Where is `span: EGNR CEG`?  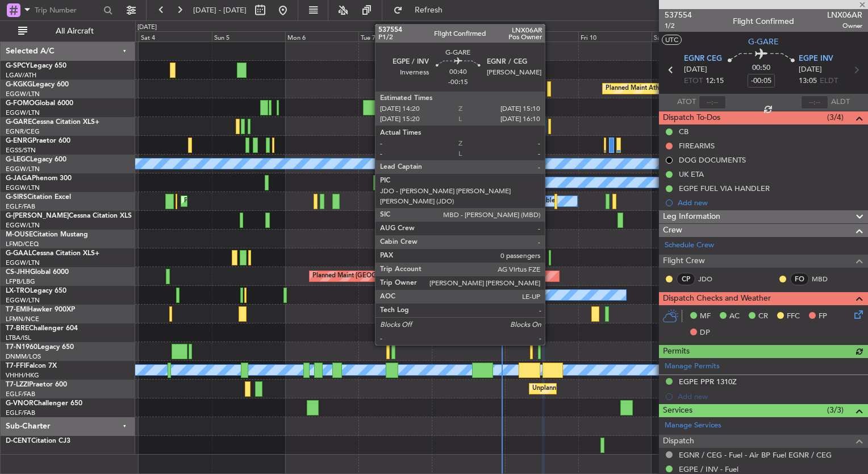
span: EGNR CEG is located at coordinates (703, 59).